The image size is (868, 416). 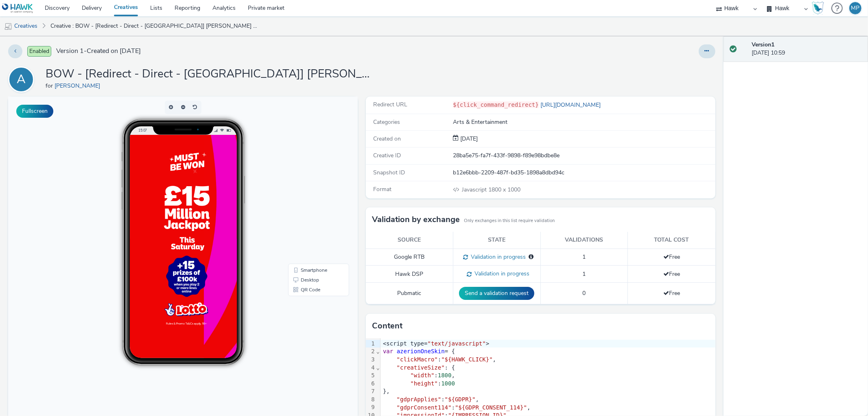 What do you see at coordinates (388, 351) in the screenshot?
I see `span: var` at bounding box center [388, 351].